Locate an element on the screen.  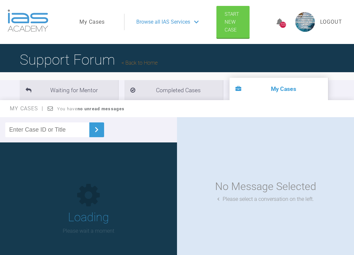
input: Enter Case ID or Title is located at coordinates (47, 130).